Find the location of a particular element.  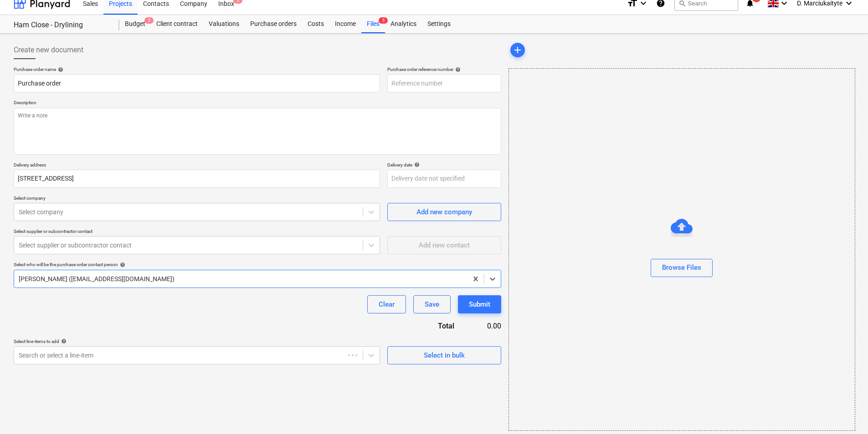

div: Costs is located at coordinates (316, 24).